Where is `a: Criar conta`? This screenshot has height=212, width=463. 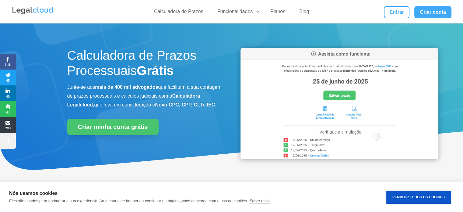 a: Criar conta is located at coordinates (433, 12).